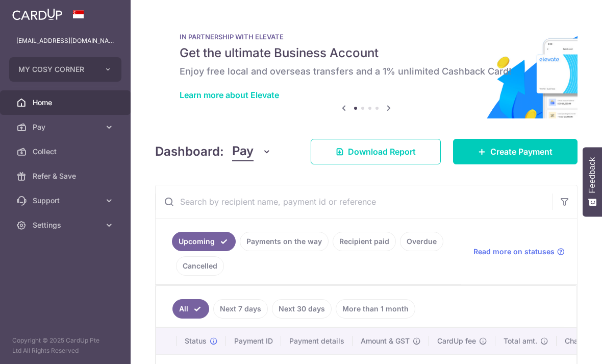  Describe the element at coordinates (253, 341) in the screenshot. I see `th: Payment ID` at that location.